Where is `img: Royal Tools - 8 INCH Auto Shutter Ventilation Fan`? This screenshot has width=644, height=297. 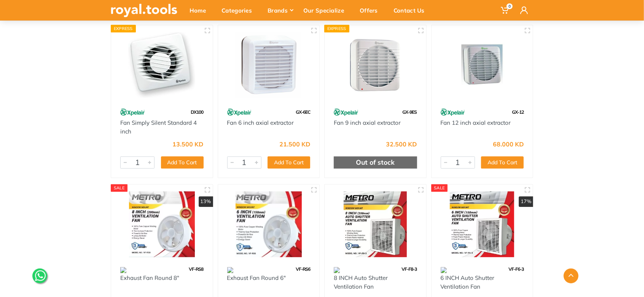
img: Royal Tools - 8 INCH Auto Shutter Ventilation Fan is located at coordinates (375, 224).